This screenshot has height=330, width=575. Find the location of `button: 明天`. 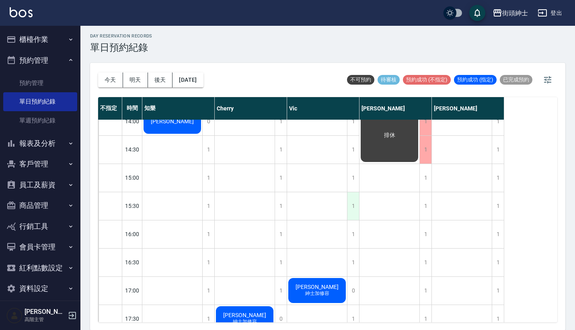

button: 明天 is located at coordinates (136, 80).